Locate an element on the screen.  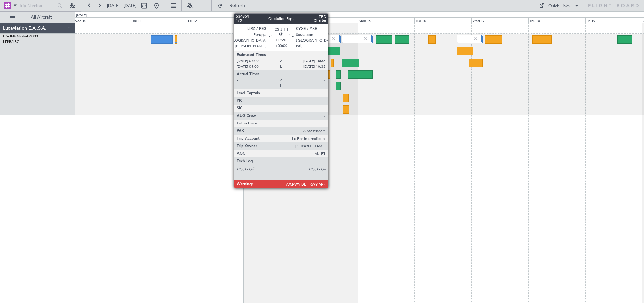
div: Mon 15 is located at coordinates (386, 20).